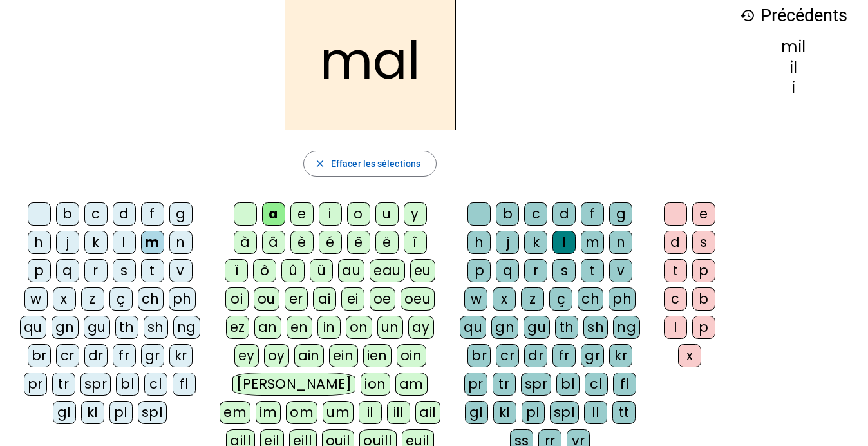  Describe the element at coordinates (33, 328) in the screenshot. I see `div: qu` at that location.